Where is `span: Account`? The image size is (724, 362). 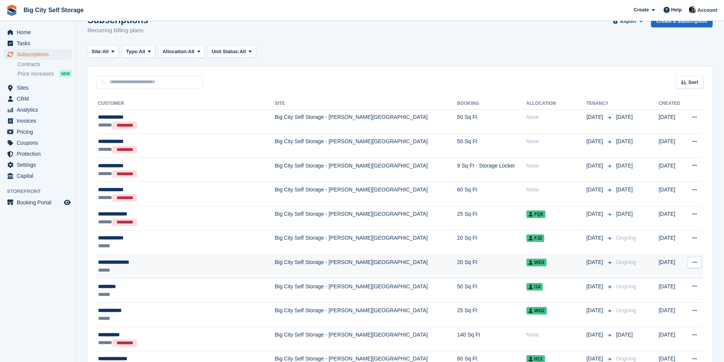
span: Account is located at coordinates (707, 10).